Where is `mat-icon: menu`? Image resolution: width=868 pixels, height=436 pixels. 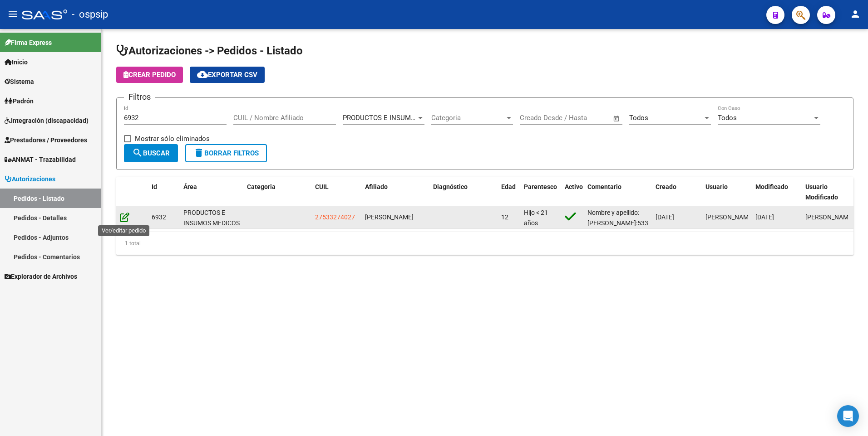 mat-icon: menu is located at coordinates (13, 14).